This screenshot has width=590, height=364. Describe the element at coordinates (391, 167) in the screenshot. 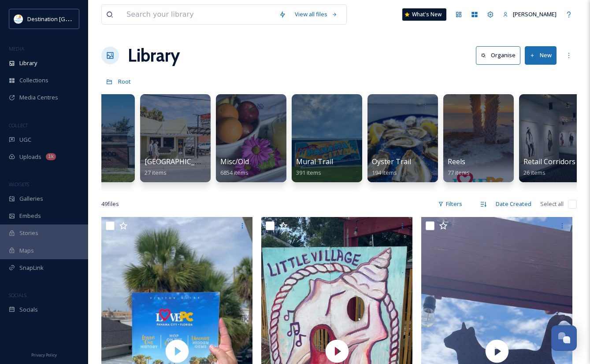

I see `a: Oyster Trail194 items` at that location.